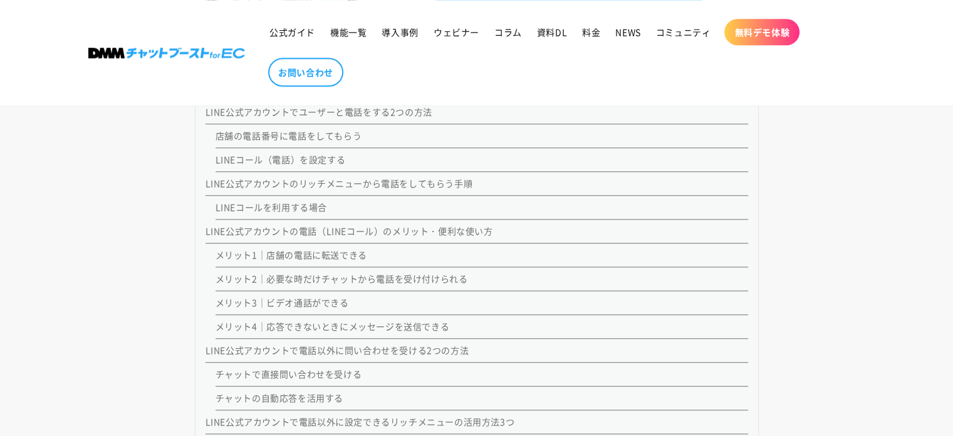 The image size is (953, 436). Describe the element at coordinates (306, 72) in the screenshot. I see `span: お問い合わせ` at that location.